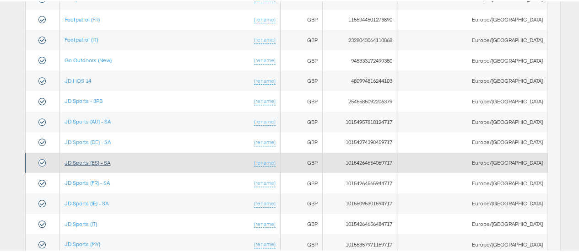  I want to click on a: JD Sports (DE) - SA, so click(87, 140).